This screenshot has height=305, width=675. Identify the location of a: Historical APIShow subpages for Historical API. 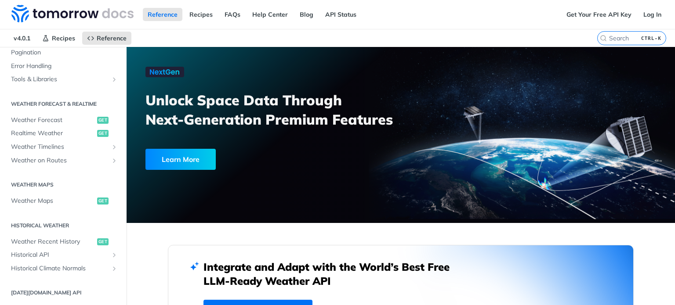
(63, 255).